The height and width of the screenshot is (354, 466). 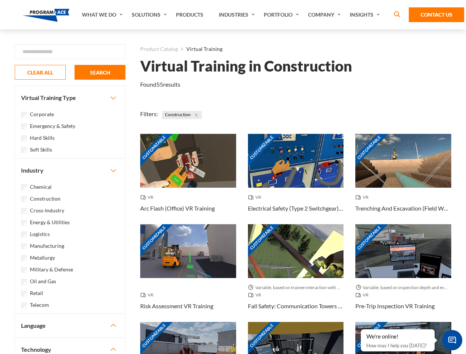 What do you see at coordinates (47, 211) in the screenshot?
I see `label: Cross-Industry` at bounding box center [47, 211].